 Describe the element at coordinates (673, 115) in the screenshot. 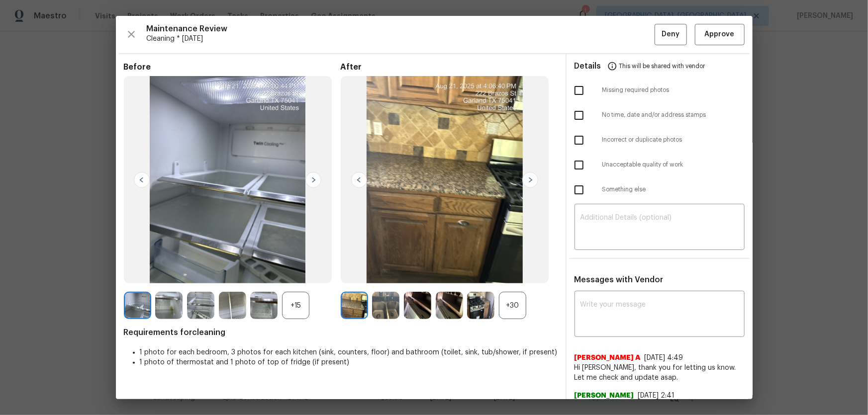

I see `span: No time, date and/or address stamps` at that location.